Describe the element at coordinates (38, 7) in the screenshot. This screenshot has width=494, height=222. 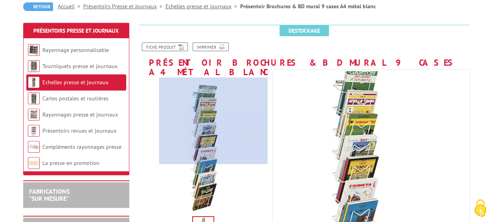
I see `a: Retour` at that location.